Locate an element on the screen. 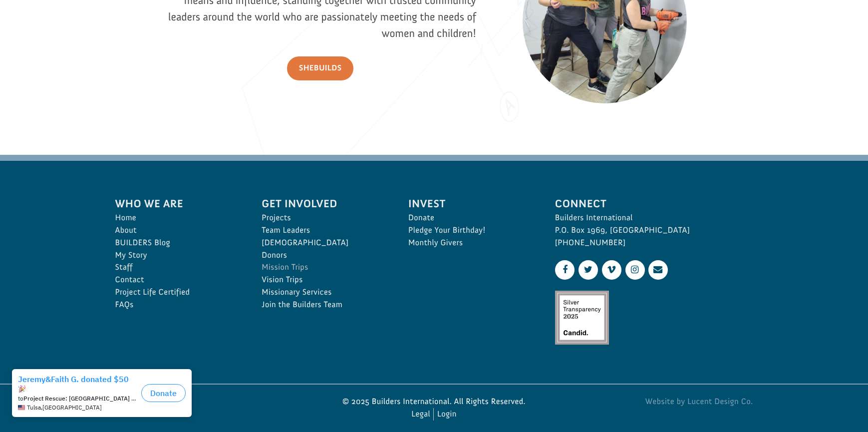 The image size is (868, 432). a: Instagram is located at coordinates (635, 270).